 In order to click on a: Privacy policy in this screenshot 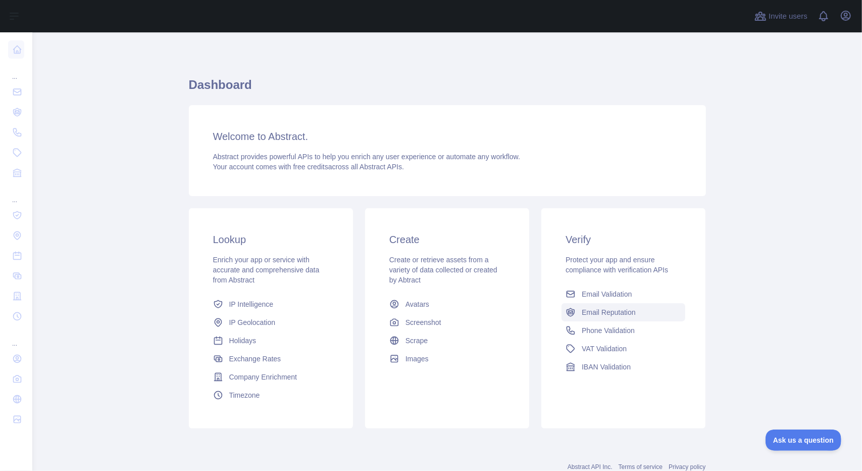, I will do `click(687, 467)`.